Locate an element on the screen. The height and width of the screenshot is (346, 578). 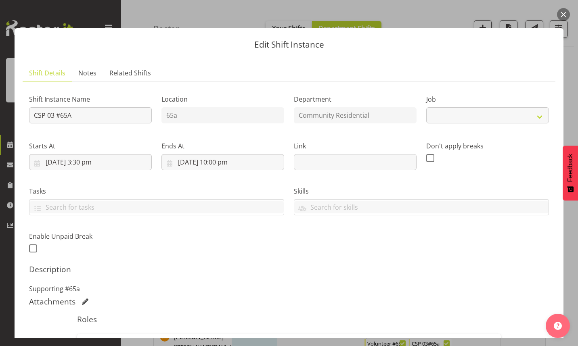
label: Shift Instance Name is located at coordinates (90, 99).